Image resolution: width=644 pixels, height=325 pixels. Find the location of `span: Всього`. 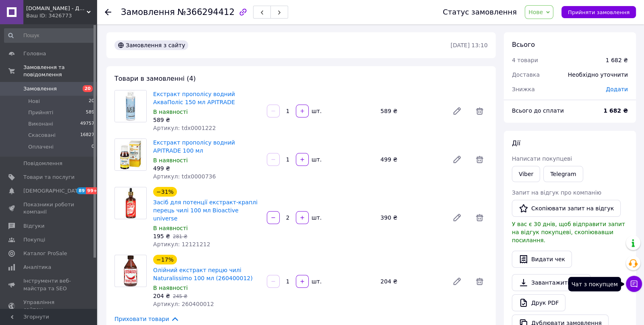

span: Всього is located at coordinates (523, 44).